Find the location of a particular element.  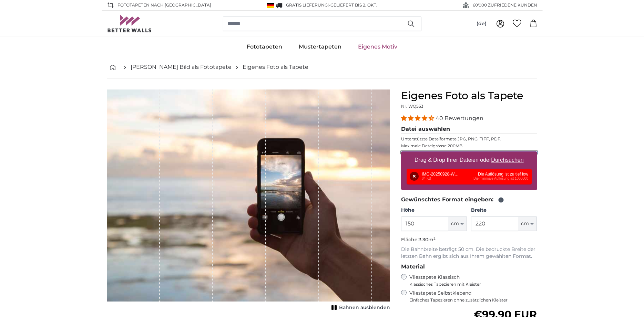

p: Unterstützte Dateiformate JPG, PNG, TIFF, PDF. is located at coordinates (469, 139).